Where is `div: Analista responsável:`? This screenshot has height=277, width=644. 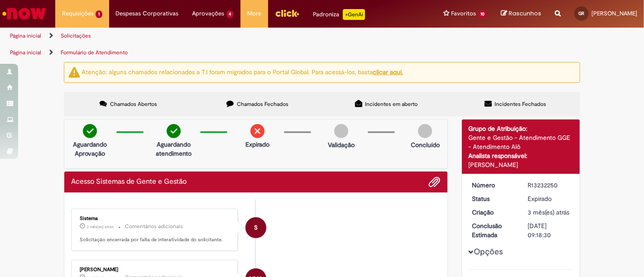
div: Analista responsável: is located at coordinates (521, 156).